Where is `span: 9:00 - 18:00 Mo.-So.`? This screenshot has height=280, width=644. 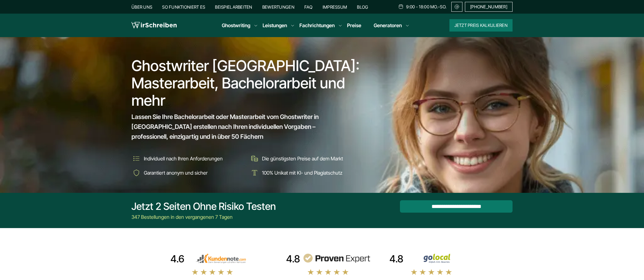 span: 9:00 - 18:00 Mo.-So. is located at coordinates (426, 7).